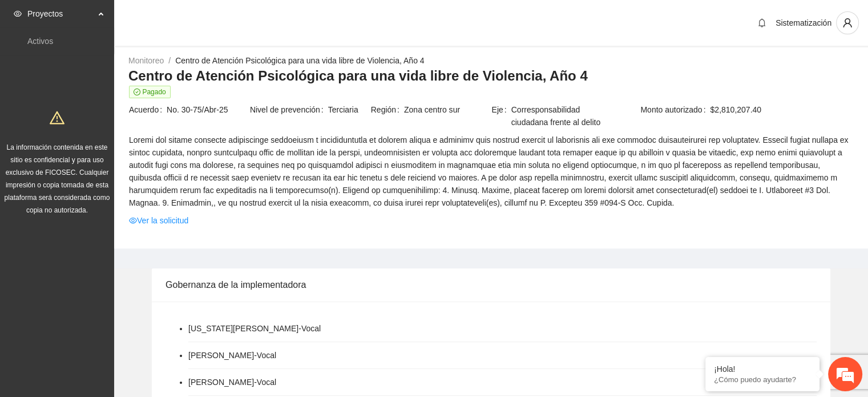  What do you see at coordinates (491, 76) in the screenshot?
I see `h3: Centro de Atención Psicológica para una vida libre de Violencia, Año 4` at bounding box center [491, 76].